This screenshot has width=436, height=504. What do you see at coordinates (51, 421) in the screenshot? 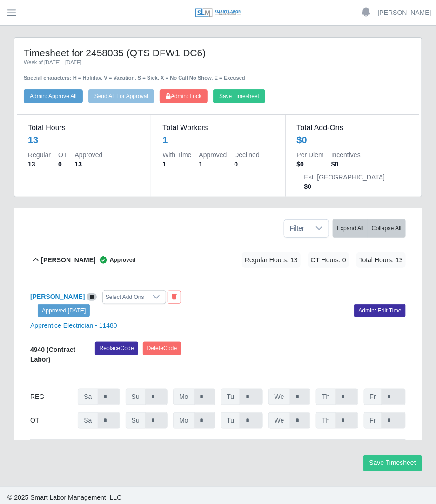
I see `div: OT` at bounding box center [51, 421].